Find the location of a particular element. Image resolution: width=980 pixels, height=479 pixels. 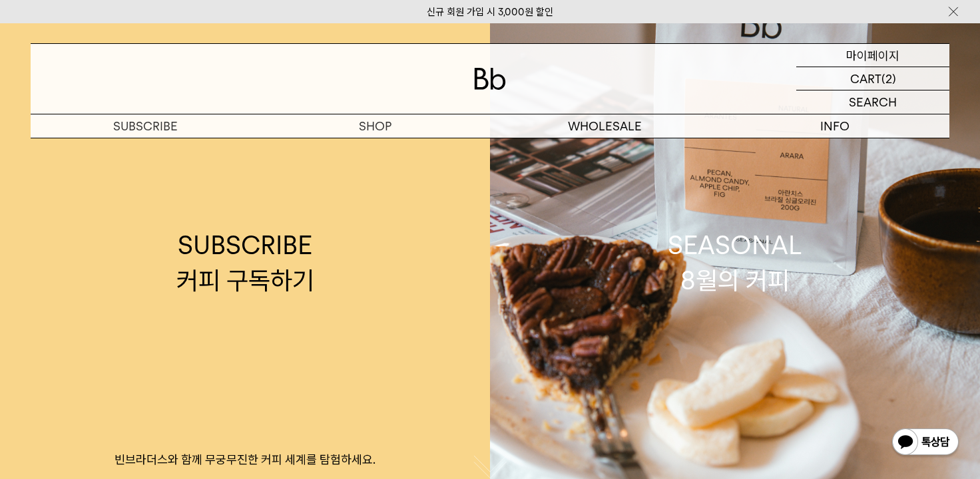

a: CART (2) is located at coordinates (872, 78).